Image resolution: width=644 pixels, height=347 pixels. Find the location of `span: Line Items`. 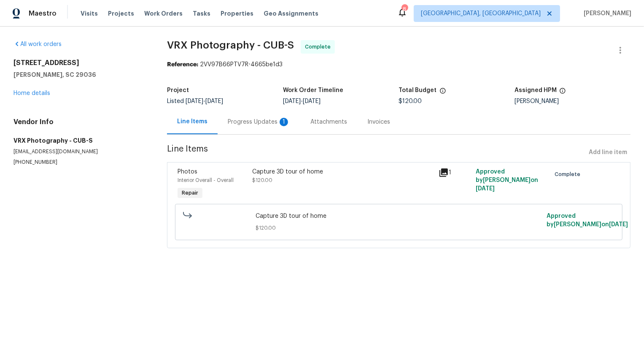

span: Line Items is located at coordinates (376, 153).